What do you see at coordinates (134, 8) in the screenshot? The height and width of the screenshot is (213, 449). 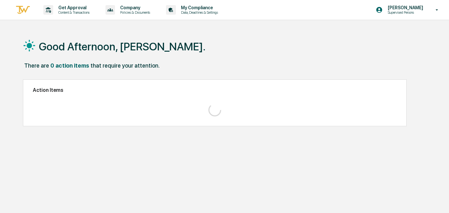 I see `p: Company` at bounding box center [134, 8].